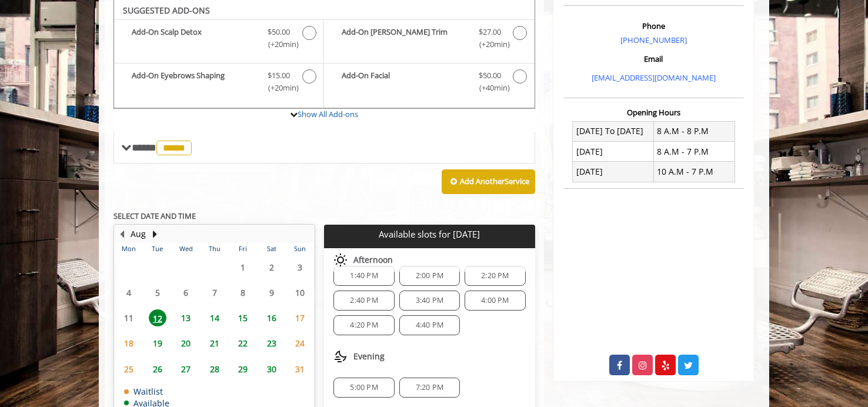 The height and width of the screenshot is (407, 868). What do you see at coordinates (129, 369) in the screenshot?
I see `span: 25` at bounding box center [129, 369].